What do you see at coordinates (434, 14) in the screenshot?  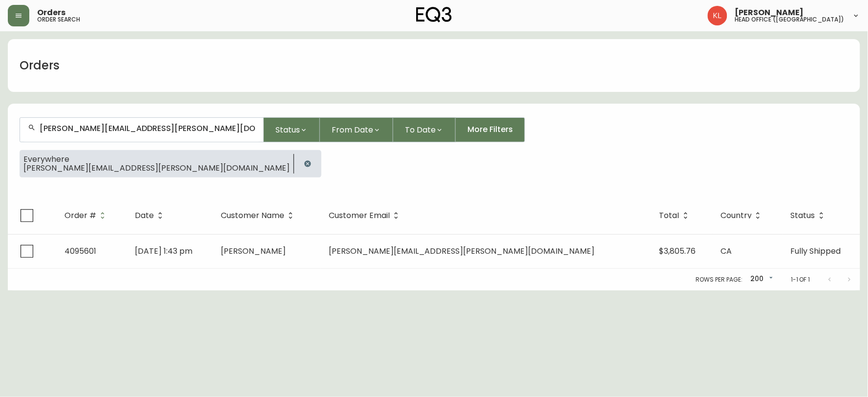 I see `img: logo` at bounding box center [434, 14].